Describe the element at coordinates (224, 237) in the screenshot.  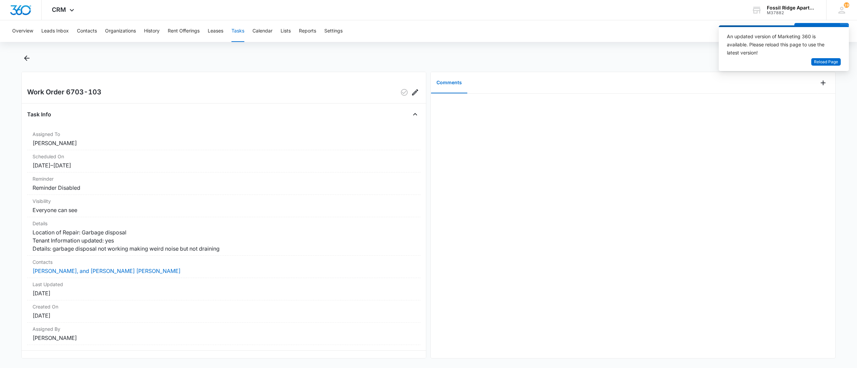
I see `div: DetailsLocation of Repair: Garbage disposal Tenant Information updated: yes Details: garbage disp...` at that location.